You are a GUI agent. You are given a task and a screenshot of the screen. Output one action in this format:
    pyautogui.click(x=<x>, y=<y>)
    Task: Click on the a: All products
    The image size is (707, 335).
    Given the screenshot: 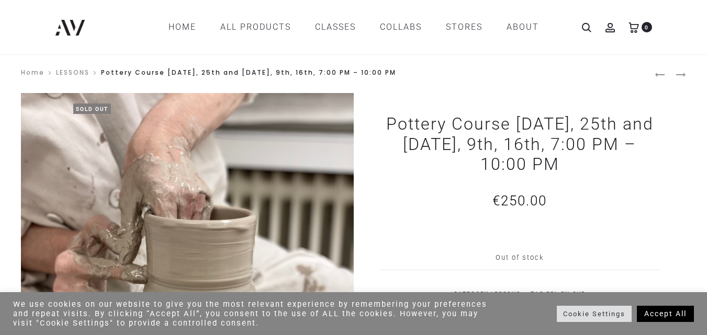 What is the action you would take?
    pyautogui.click(x=255, y=27)
    